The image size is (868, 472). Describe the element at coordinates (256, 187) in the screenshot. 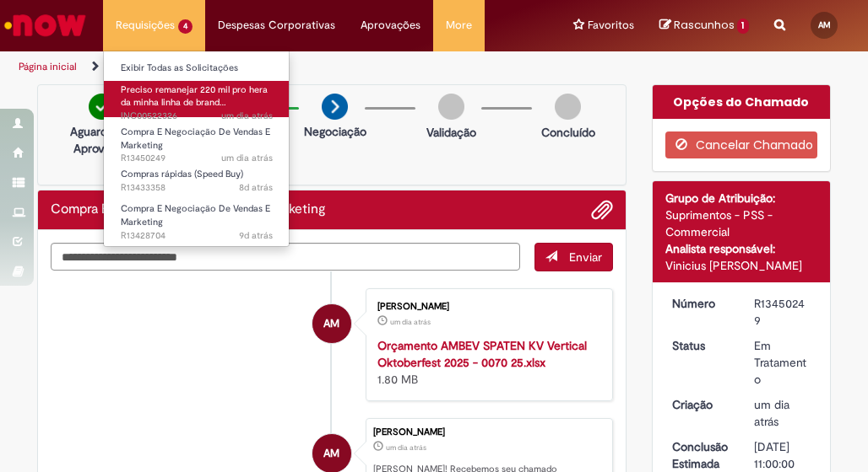

I see `span: 8d atrás` at that location.